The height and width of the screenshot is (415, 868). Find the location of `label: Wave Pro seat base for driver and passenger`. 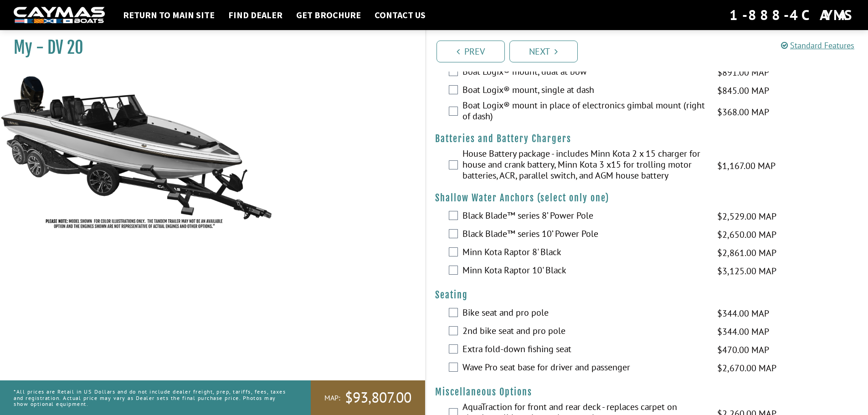

label: Wave Pro seat base for driver and passenger is located at coordinates (584, 368).